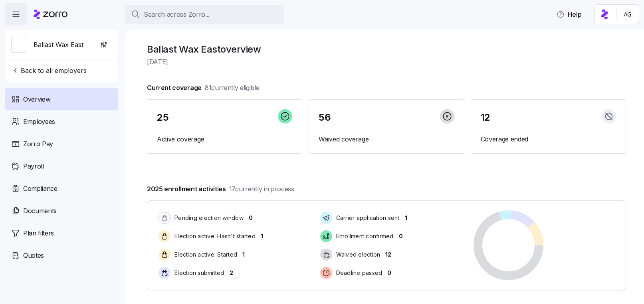 This screenshot has height=304, width=644. What do you see at coordinates (40, 211) in the screenshot?
I see `span: Documents` at bounding box center [40, 211].